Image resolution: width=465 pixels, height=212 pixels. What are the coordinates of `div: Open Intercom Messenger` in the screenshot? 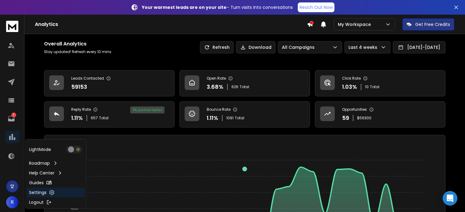 It's located at (450, 199).